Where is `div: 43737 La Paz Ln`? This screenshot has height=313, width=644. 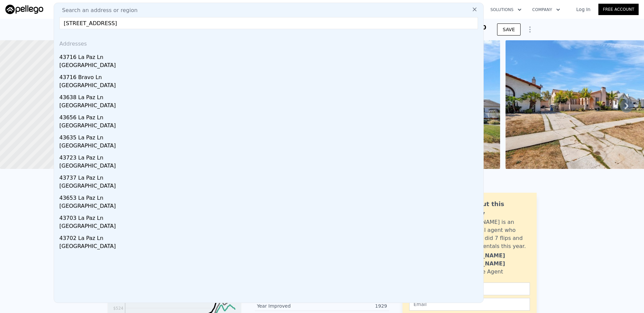
div: 43737 La Paz Ln is located at coordinates (270, 177).